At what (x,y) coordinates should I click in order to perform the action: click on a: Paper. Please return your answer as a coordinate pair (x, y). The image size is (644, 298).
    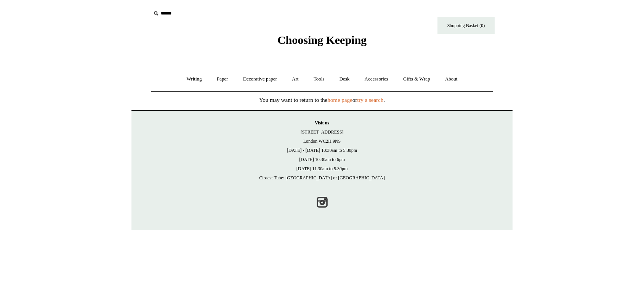
    Looking at the image, I should click on (223, 79).